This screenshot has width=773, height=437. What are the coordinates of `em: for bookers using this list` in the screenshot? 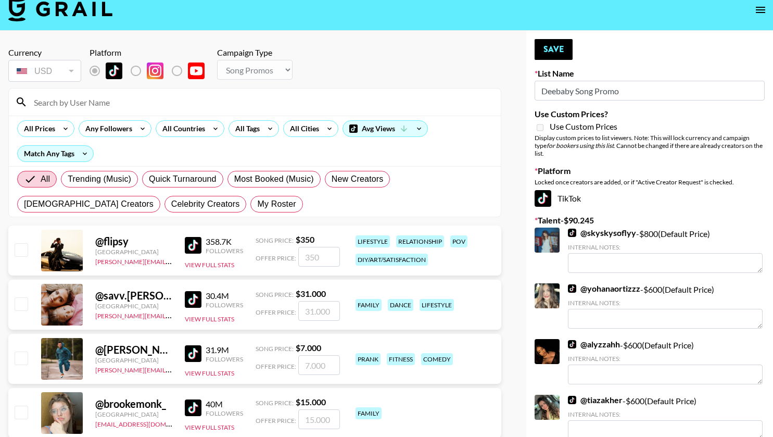 It's located at (580, 145).